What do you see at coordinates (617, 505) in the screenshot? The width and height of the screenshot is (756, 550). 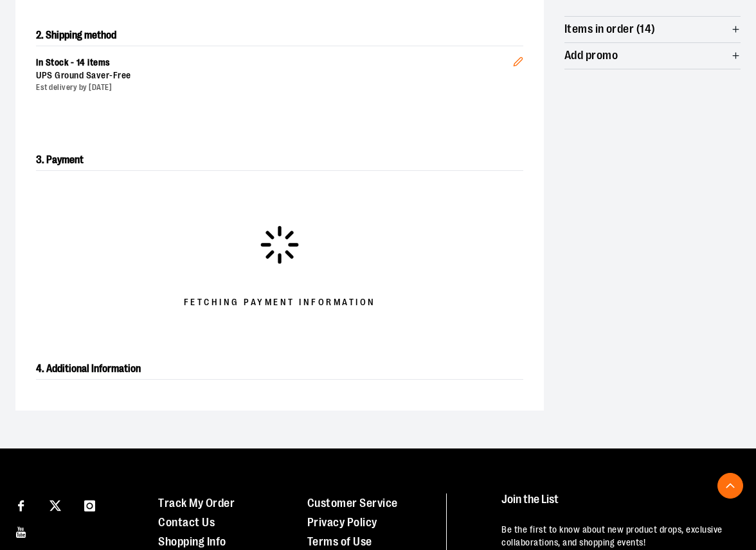 I see `h4: Join the List` at bounding box center [617, 505].